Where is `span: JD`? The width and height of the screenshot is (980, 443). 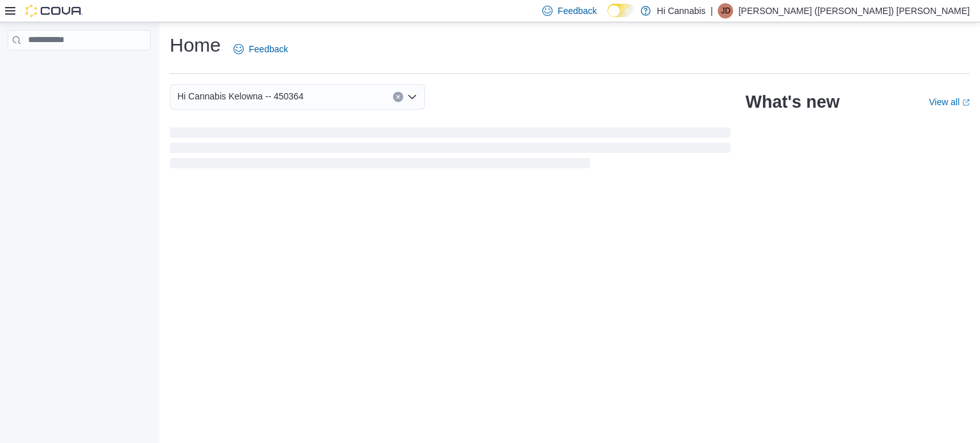 span: JD is located at coordinates (725, 11).